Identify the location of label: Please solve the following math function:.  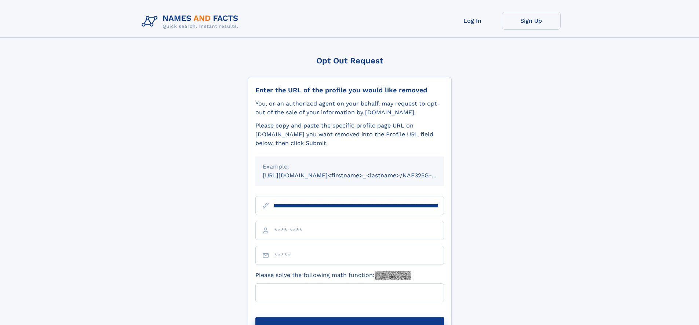
(333, 276).